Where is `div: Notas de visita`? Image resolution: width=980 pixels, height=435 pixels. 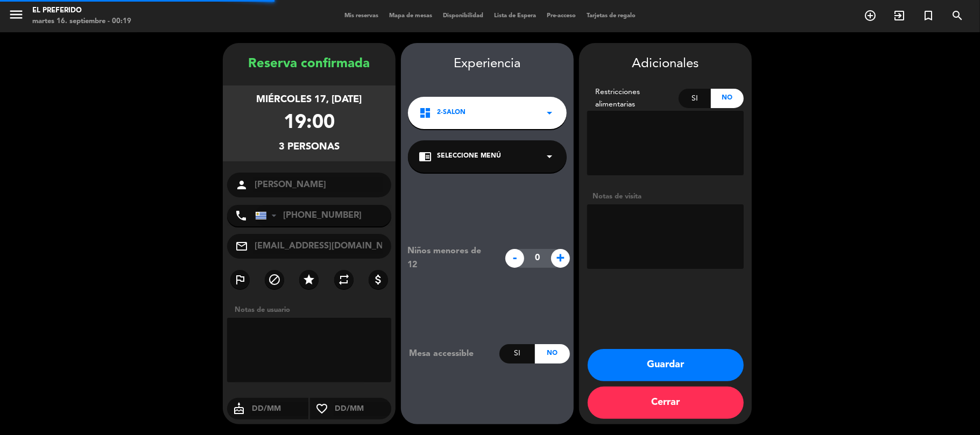
div: Notas de visita is located at coordinates (665, 196).